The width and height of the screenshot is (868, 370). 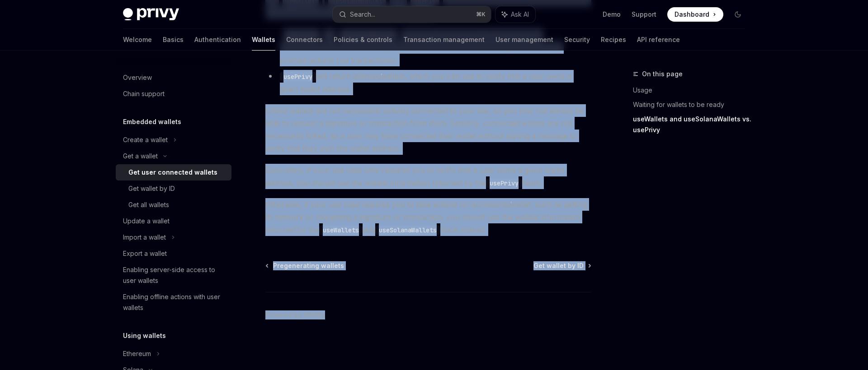 What do you see at coordinates (149, 205) in the screenshot?
I see `div: Get all wallets` at bounding box center [149, 205].